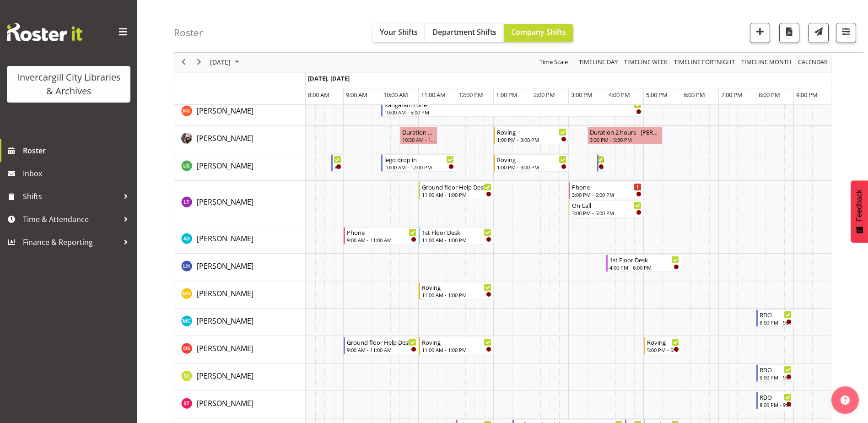 This screenshot has width=868, height=423. What do you see at coordinates (539, 33) in the screenshot?
I see `button: Company Shifts` at bounding box center [539, 33].